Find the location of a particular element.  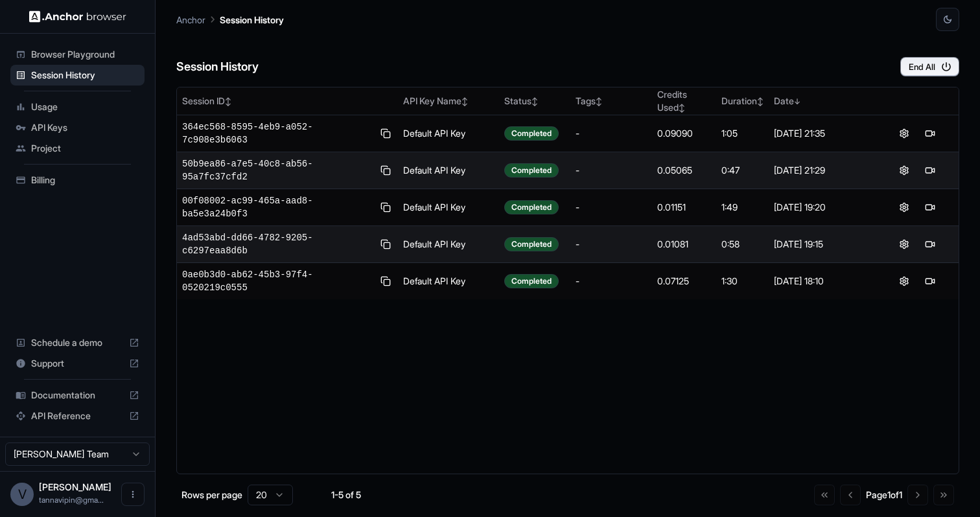

span: API Reference is located at coordinates (77, 416).